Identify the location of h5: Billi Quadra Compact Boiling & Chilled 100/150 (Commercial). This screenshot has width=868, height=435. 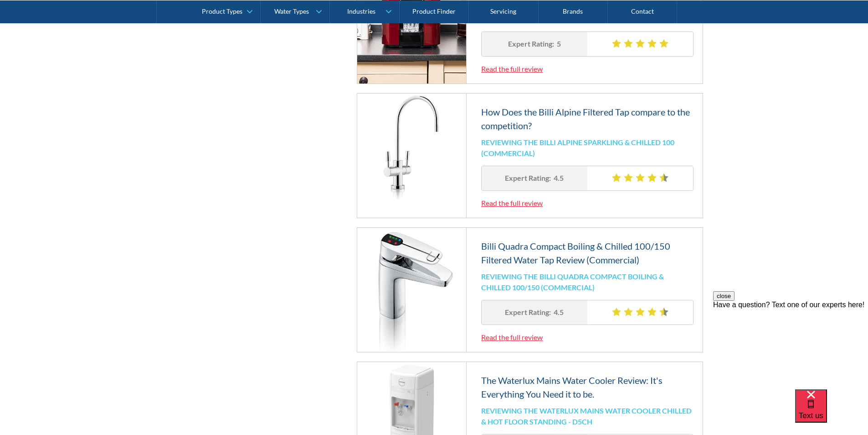
(572, 281).